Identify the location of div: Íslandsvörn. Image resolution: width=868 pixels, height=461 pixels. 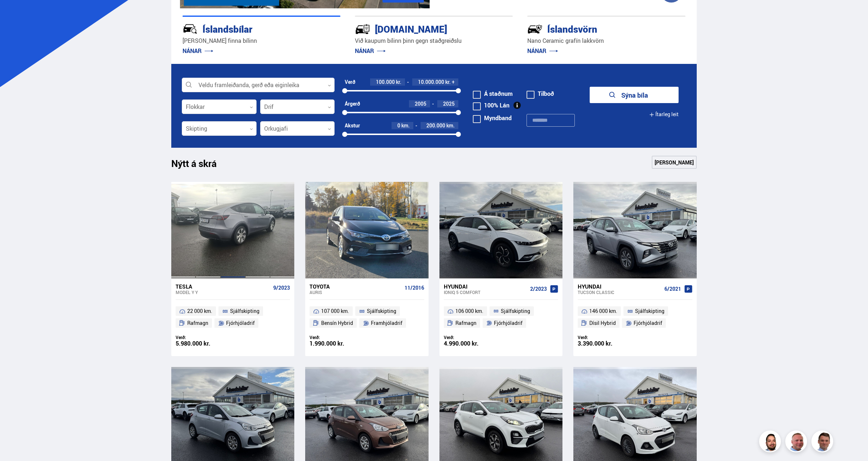
(593, 28).